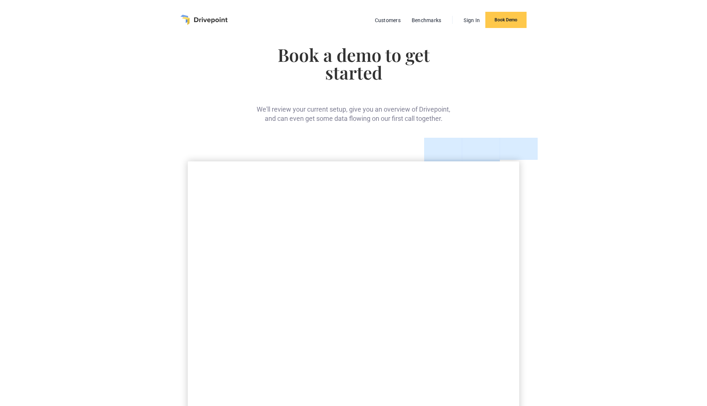 The image size is (707, 406). What do you see at coordinates (354, 108) in the screenshot?
I see `div: We'll review your current setup, give you an overview of Drivepoint, and can even get some data f...` at bounding box center [354, 108].